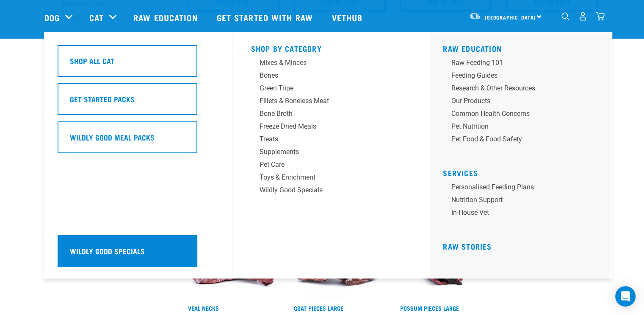 The image size is (644, 315). Describe the element at coordinates (518, 139) in the screenshot. I see `div: Pet Food & Food Safety` at that location.